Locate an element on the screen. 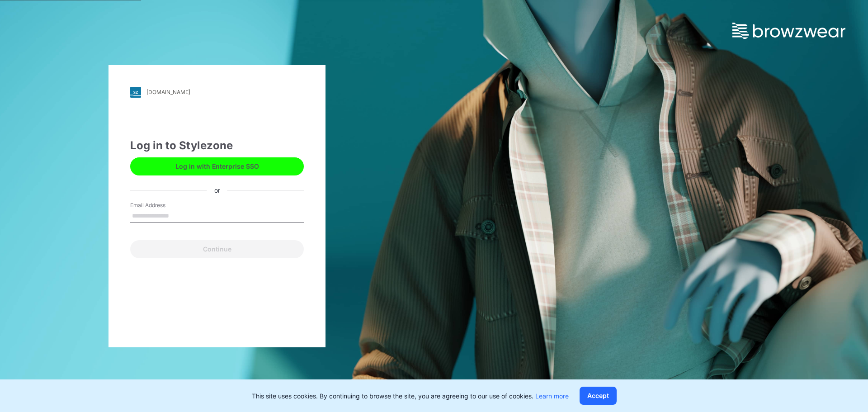 This screenshot has width=868, height=412. img: browzwear-logo.e42bd6dac1945053ebaf764b6aa21510.svg is located at coordinates (789, 31).